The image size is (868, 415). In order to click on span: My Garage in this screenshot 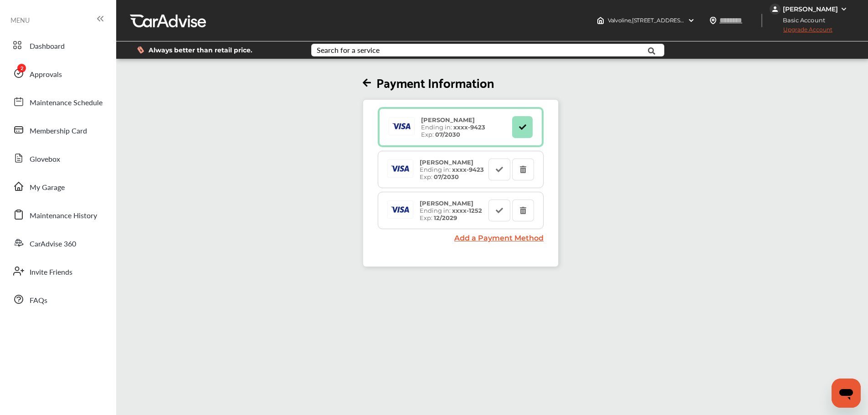, I will do `click(47, 188)`.